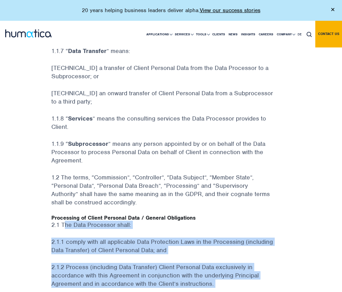 This screenshot has width=342, height=292. I want to click on img: logo, so click(28, 33).